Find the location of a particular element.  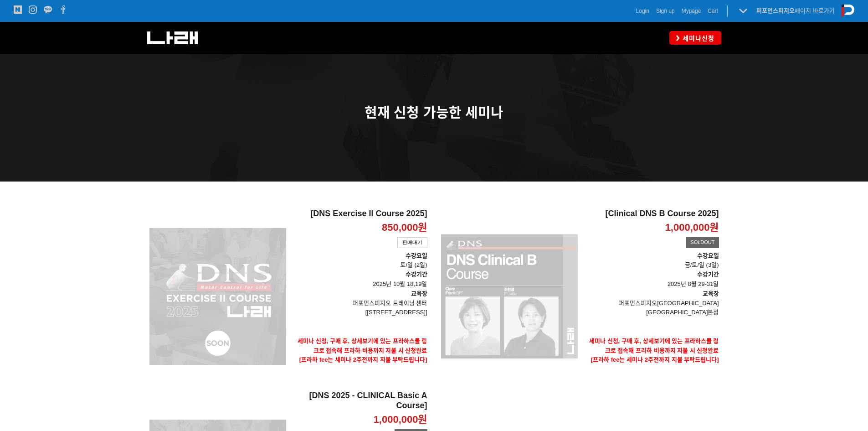

span: Cart is located at coordinates (713, 11).